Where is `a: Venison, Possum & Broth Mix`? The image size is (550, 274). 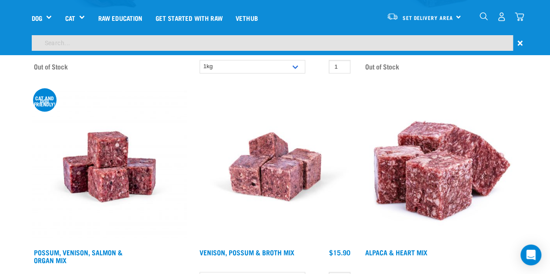
a: Venison, Possum & Broth Mix is located at coordinates (247, 252).